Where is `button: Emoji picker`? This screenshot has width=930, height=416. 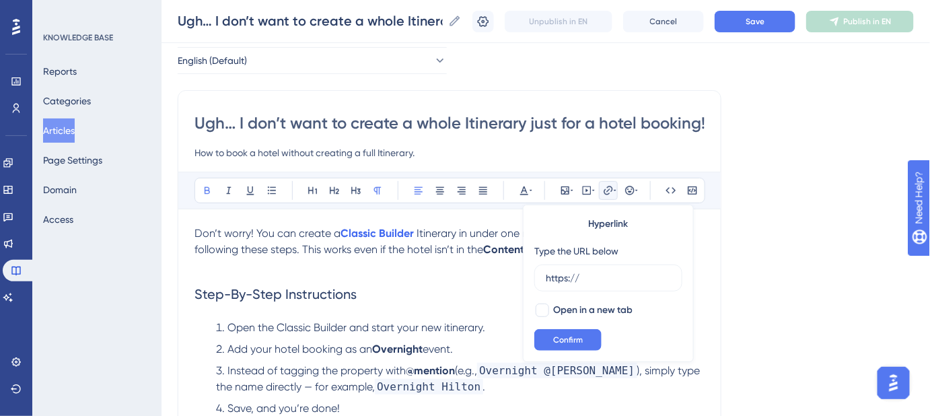
button: Emoji picker is located at coordinates (26, 361).